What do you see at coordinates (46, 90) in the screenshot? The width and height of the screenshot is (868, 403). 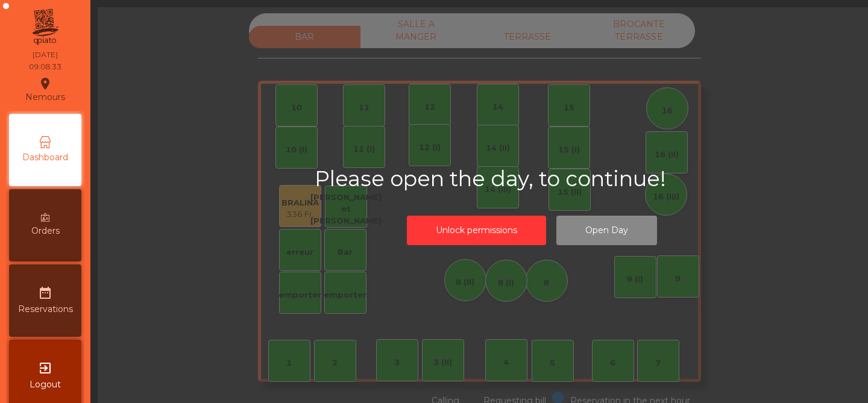 I see `div: Nemours` at bounding box center [46, 90].